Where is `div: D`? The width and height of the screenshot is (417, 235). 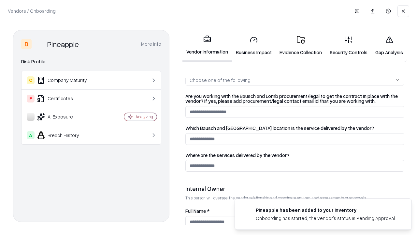 div: D is located at coordinates (26, 44).